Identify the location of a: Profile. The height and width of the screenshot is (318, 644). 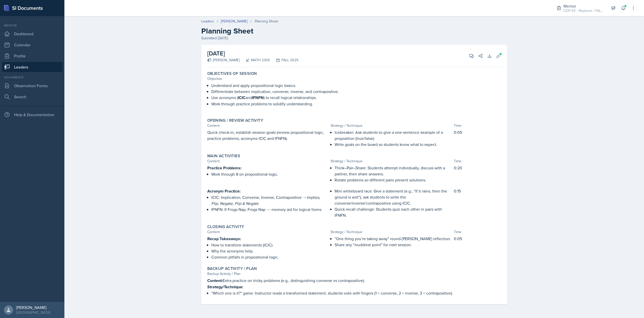
(32, 56).